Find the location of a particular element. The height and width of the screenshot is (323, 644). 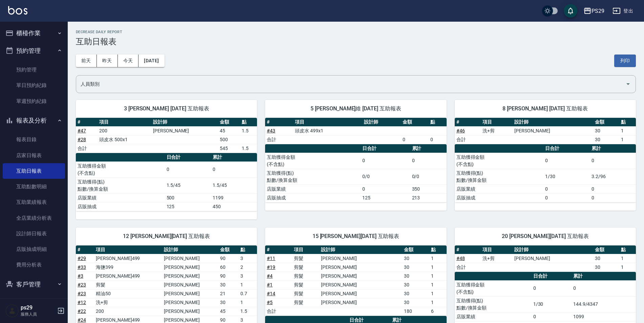

td: 500 is located at coordinates (229, 140).